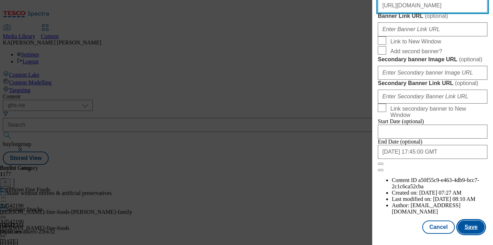 Image resolution: width=493 pixels, height=245 pixels. What do you see at coordinates (433, 97) in the screenshot?
I see `input: Enter Secondary Banner Link URL` at bounding box center [433, 97].